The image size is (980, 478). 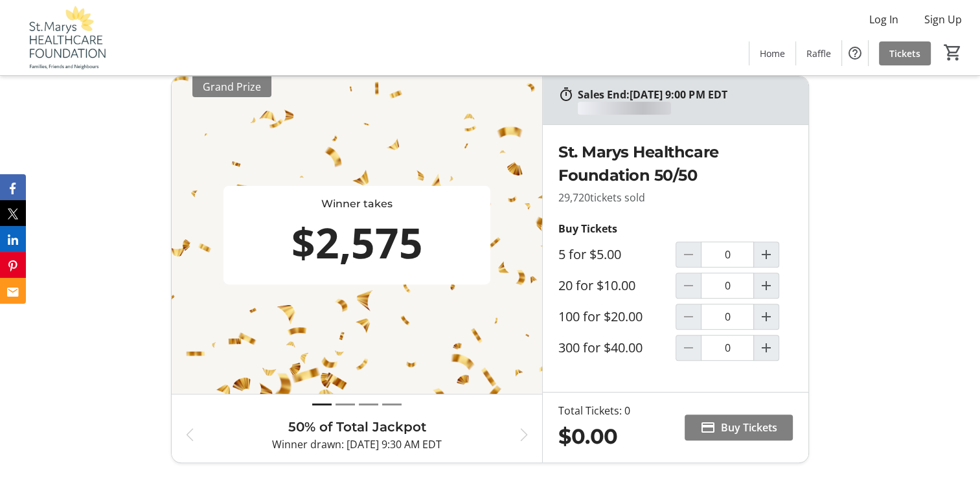 What do you see at coordinates (675, 198) in the screenshot?
I see `p: 29,720 tickets sold` at bounding box center [675, 198].